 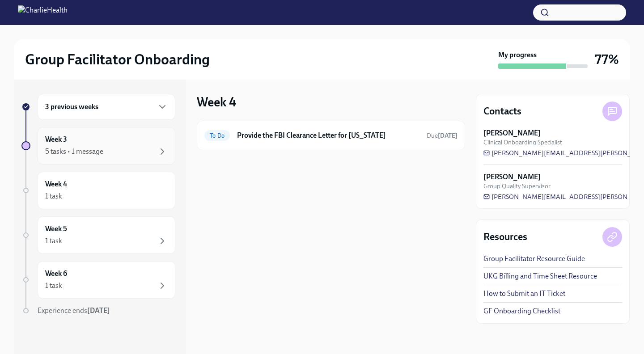 I want to click on a: GF Onboarding Checklist, so click(x=522, y=311).